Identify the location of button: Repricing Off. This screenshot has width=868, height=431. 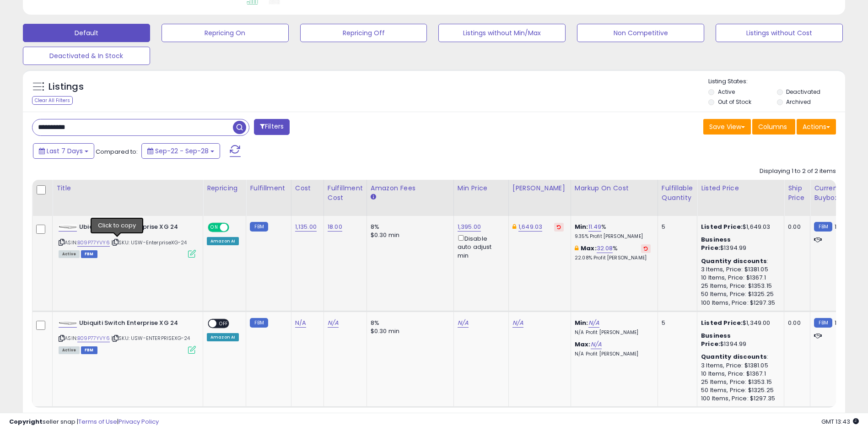
(363, 33).